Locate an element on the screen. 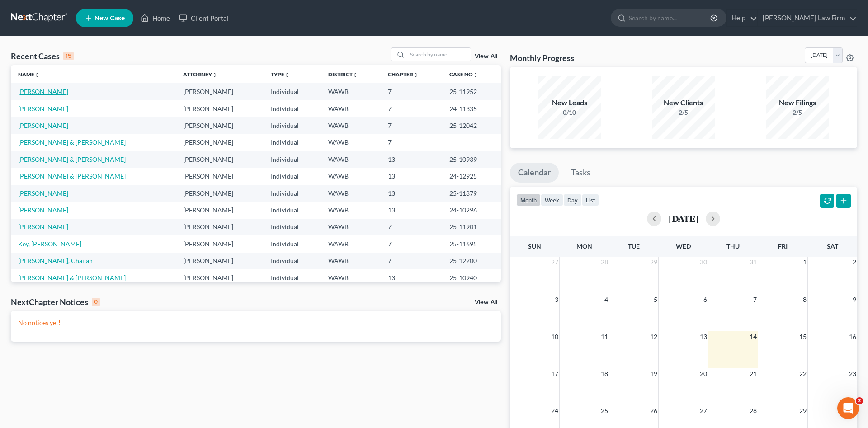 This screenshot has width=868, height=428. span: 16 is located at coordinates (853, 337).